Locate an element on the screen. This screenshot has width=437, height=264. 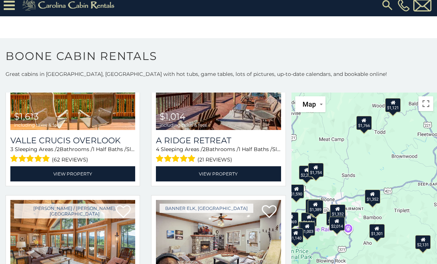
div: $1,121 is located at coordinates (393, 105).